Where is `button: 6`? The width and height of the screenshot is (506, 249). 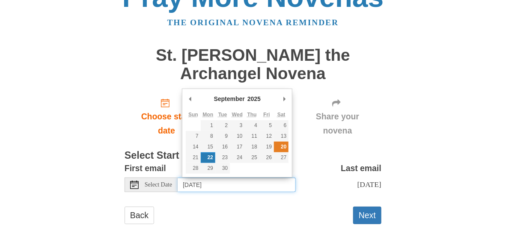 button: 6 is located at coordinates (281, 126).